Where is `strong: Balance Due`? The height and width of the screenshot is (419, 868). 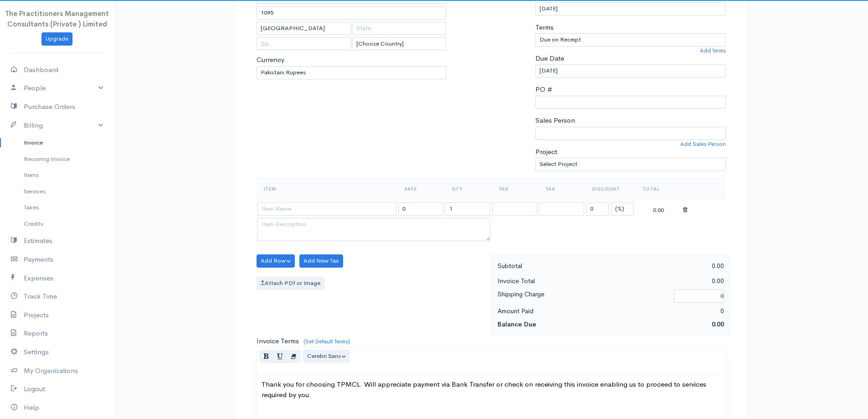 strong: Balance Due is located at coordinates (517, 323).